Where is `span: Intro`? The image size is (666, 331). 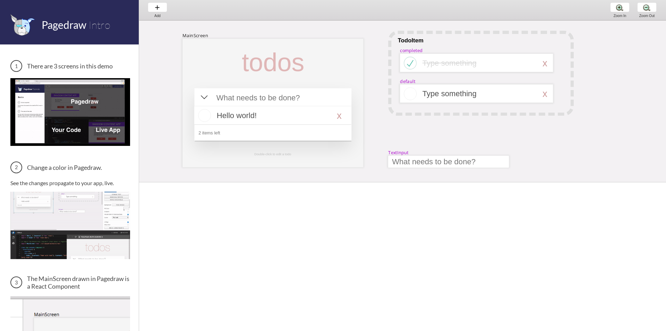
span: Intro is located at coordinates (99, 25).